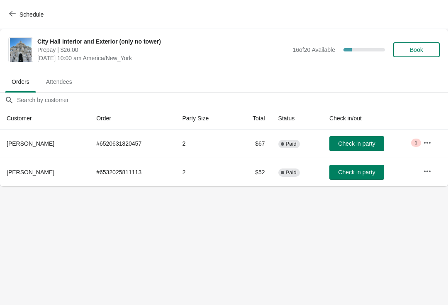  Describe the element at coordinates (232, 100) in the screenshot. I see `input: Search by customer` at that location.